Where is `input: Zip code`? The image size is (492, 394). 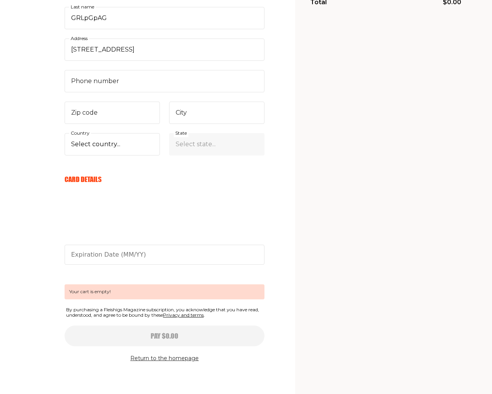
input: Zip code is located at coordinates (112, 113).